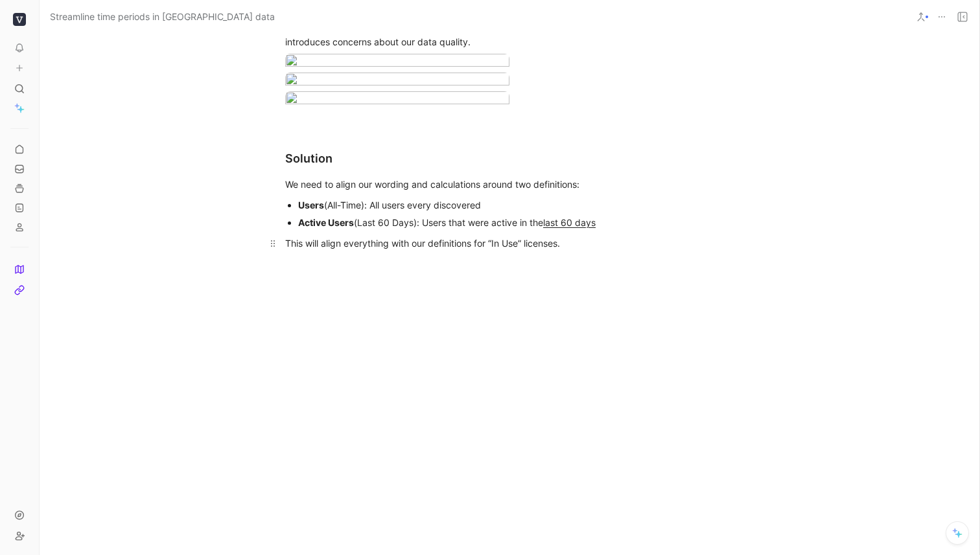 The width and height of the screenshot is (980, 555). What do you see at coordinates (510, 35) in the screenshot?
I see `div: This causes a lot of confusion for customers, because the numbers do not seem to align — which in...` at bounding box center [510, 35].